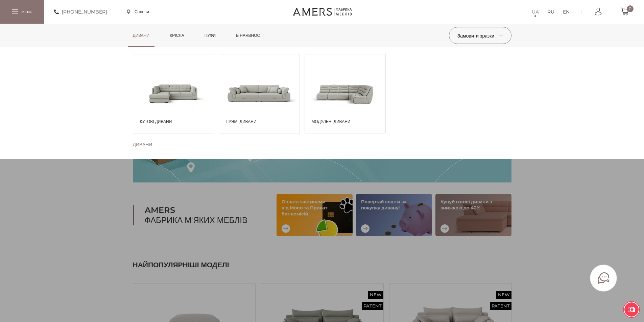 This screenshot has width=644, height=322. Describe the element at coordinates (143, 144) in the screenshot. I see `span: Дивани` at that location.